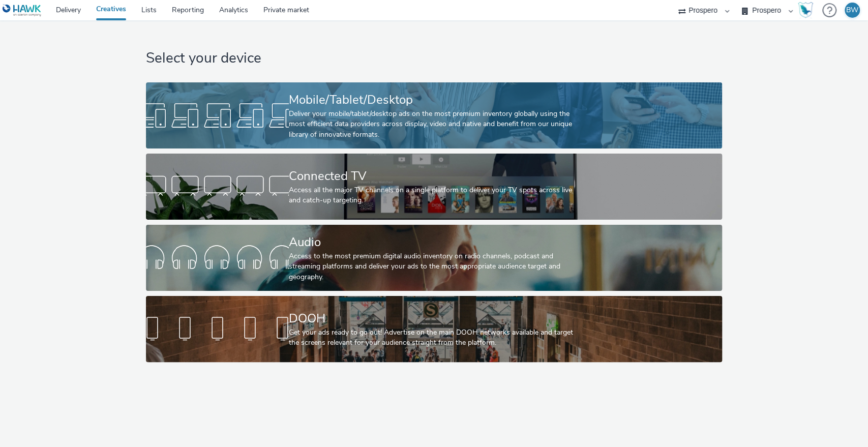  What do you see at coordinates (805, 10) in the screenshot?
I see `img: Hawk Academy` at bounding box center [805, 10].